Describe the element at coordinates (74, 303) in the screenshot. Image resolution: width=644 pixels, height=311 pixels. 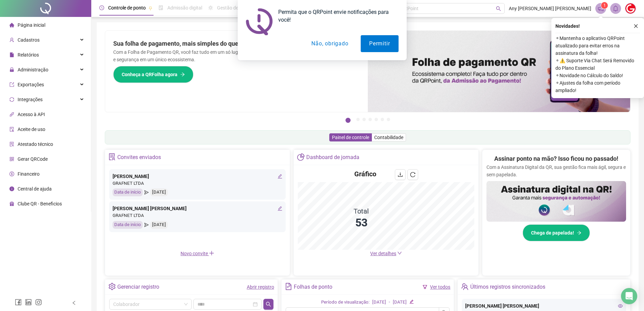
I see `span: left` at that location.